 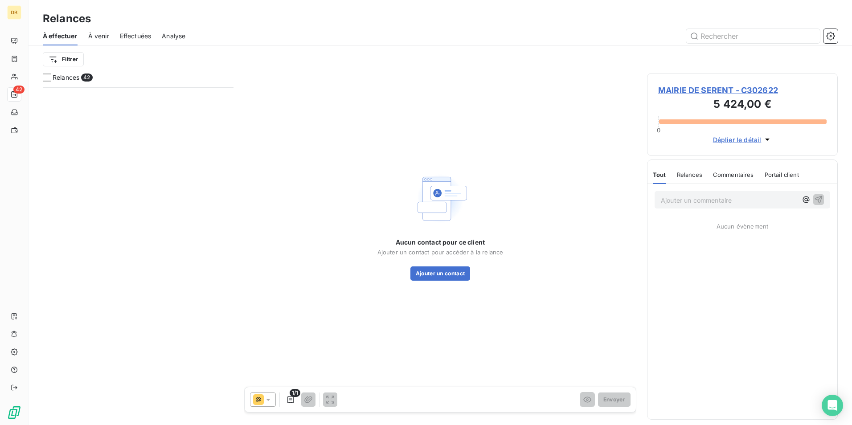 What do you see at coordinates (63, 59) in the screenshot?
I see `button: Filtrer` at bounding box center [63, 59].